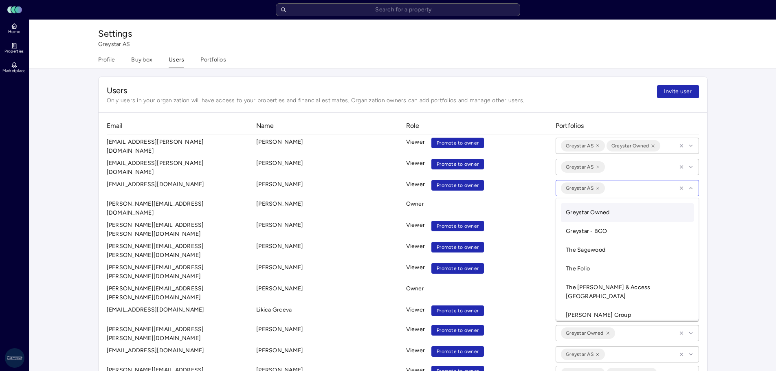  What do you see at coordinates (585, 250) in the screenshot?
I see `span: The Sagewood` at bounding box center [585, 250].